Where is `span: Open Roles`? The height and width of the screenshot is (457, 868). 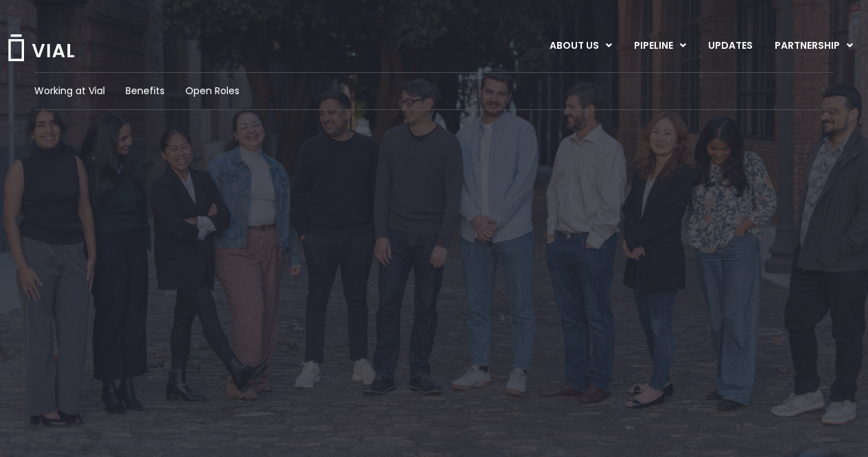 span: Open Roles is located at coordinates (212, 90).